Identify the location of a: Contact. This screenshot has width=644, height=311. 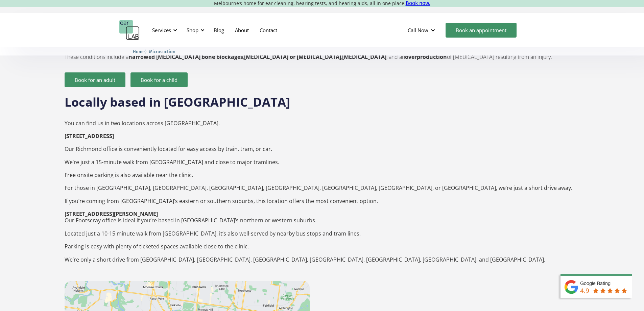
(268, 30).